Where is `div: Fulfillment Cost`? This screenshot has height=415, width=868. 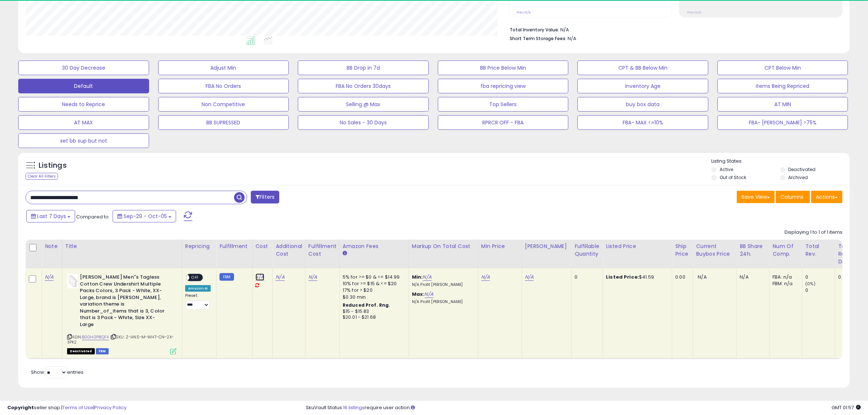 div: Fulfillment Cost is located at coordinates (323, 250).